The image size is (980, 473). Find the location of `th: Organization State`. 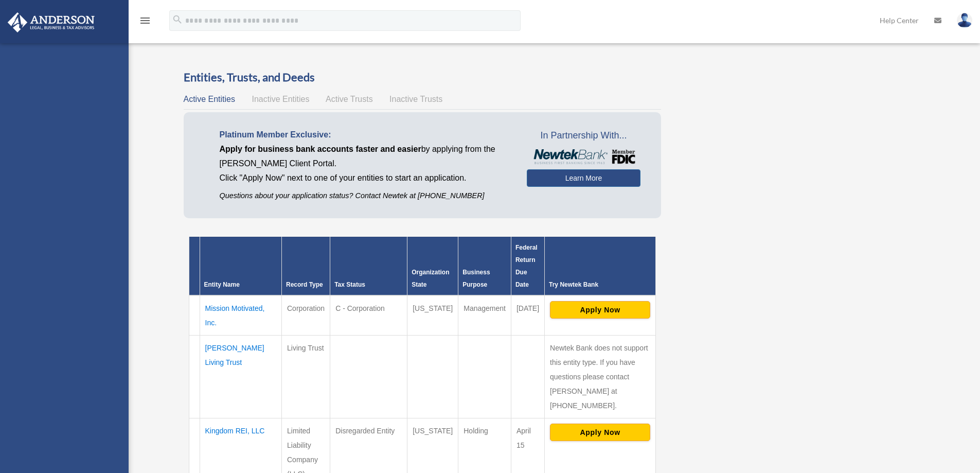

th: Organization State is located at coordinates (432, 266).